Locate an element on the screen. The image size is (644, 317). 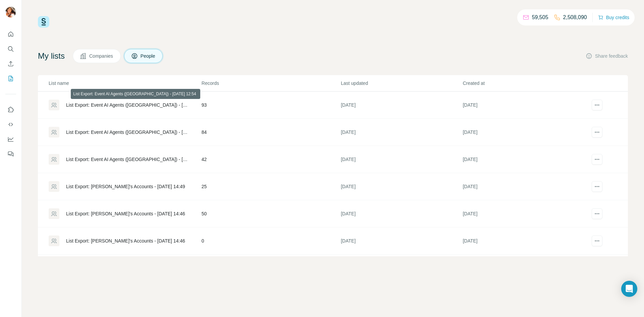
p: 2,508,090 is located at coordinates (575, 18).